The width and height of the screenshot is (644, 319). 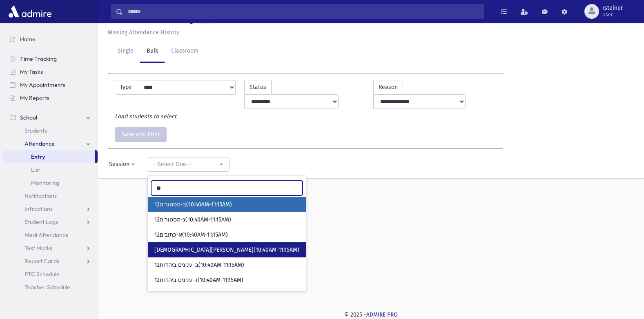 I want to click on span: PTC Schedule, so click(x=42, y=274).